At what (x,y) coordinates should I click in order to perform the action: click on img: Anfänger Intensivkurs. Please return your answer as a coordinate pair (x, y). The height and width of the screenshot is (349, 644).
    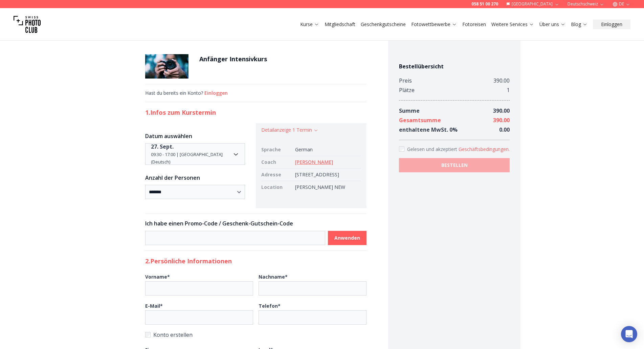
    Looking at the image, I should click on (167, 66).